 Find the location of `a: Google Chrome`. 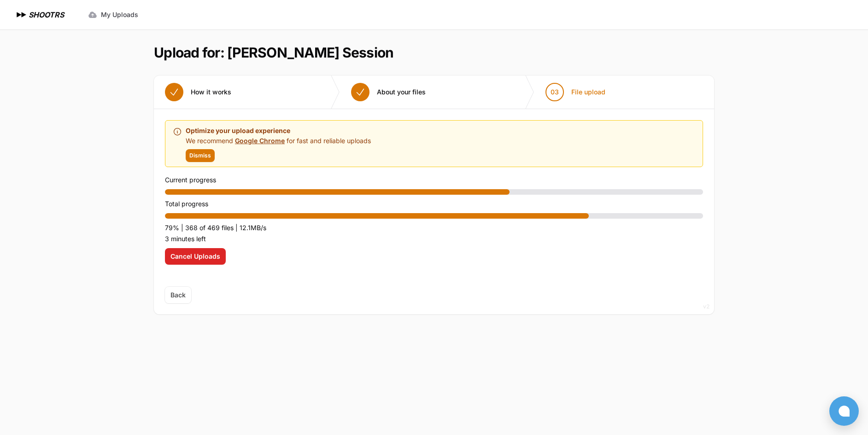

a: Google Chrome is located at coordinates (260, 140).